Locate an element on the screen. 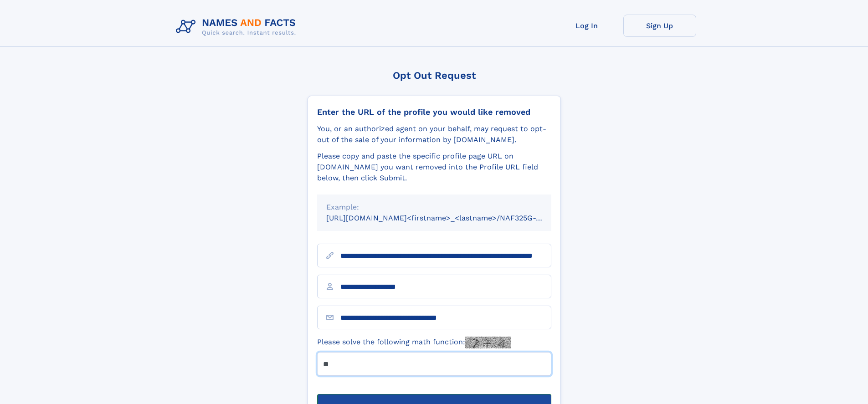 Image resolution: width=868 pixels, height=404 pixels. img: Logo Names and Facts is located at coordinates (238, 27).